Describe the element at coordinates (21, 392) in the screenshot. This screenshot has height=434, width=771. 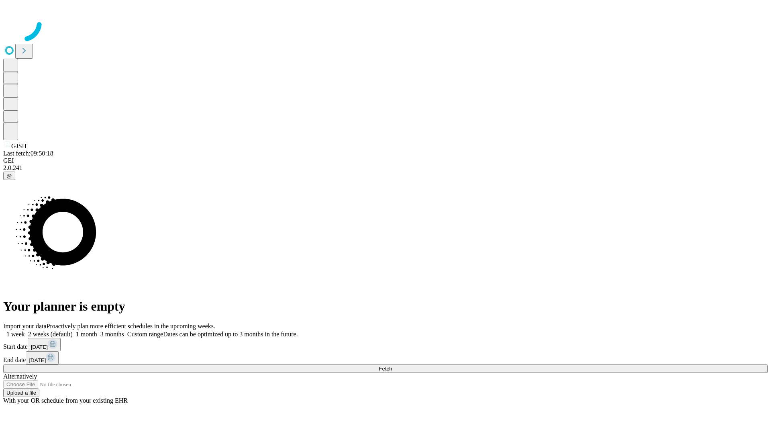
I see `button: Upload a file` at that location.